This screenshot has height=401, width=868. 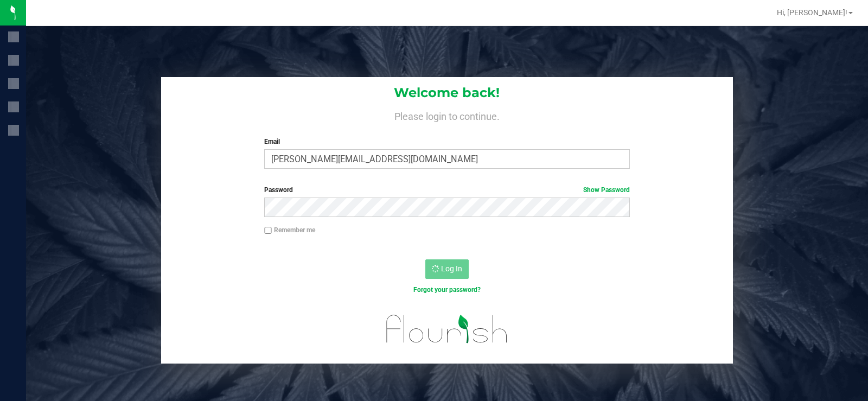 What do you see at coordinates (447, 92) in the screenshot?
I see `h1: Welcome back!` at bounding box center [447, 92].